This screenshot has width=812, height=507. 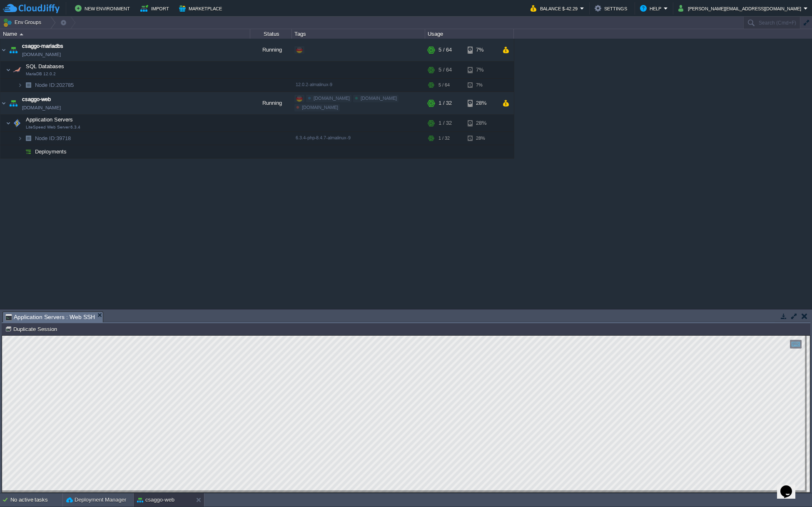 I want to click on div: Usage, so click(x=469, y=34).